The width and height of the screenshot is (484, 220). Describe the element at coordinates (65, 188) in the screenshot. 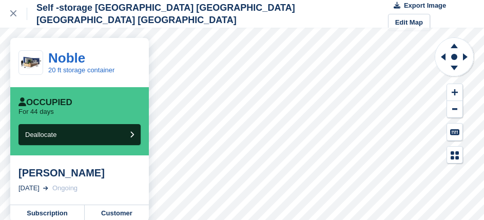

I see `div: Ongoing` at that location.